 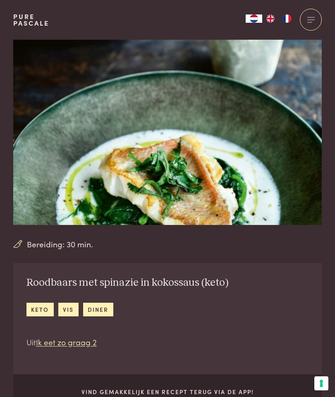 What do you see at coordinates (271, 19) in the screenshot?
I see `aside: Language selected: Nederlands` at bounding box center [271, 19].